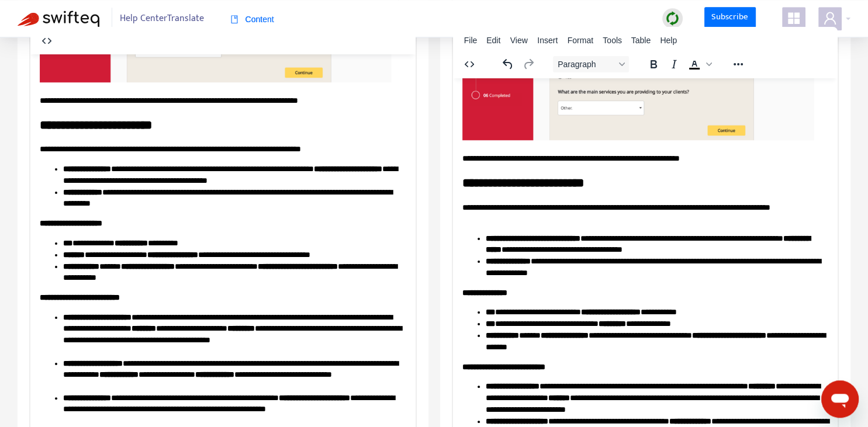  What do you see at coordinates (654, 64) in the screenshot?
I see `button: Bold` at bounding box center [654, 64].